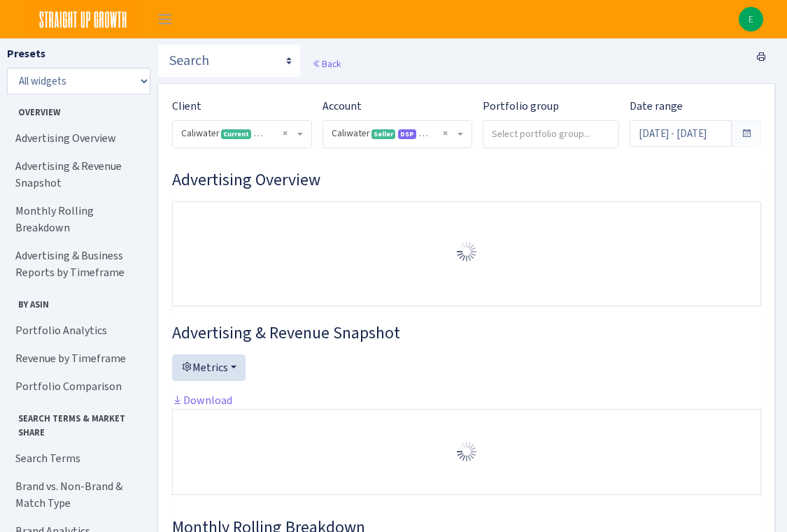 Image resolution: width=787 pixels, height=532 pixels. I want to click on label: Presets, so click(26, 54).